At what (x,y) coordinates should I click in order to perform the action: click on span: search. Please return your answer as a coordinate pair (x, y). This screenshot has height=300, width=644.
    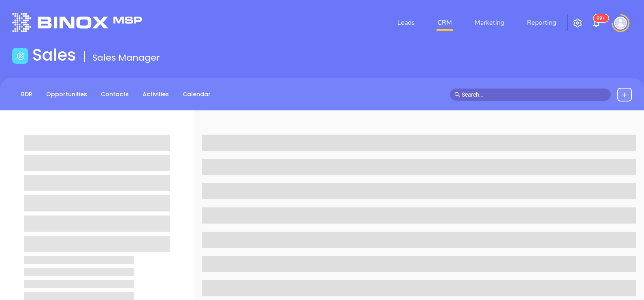
    Looking at the image, I should click on (457, 94).